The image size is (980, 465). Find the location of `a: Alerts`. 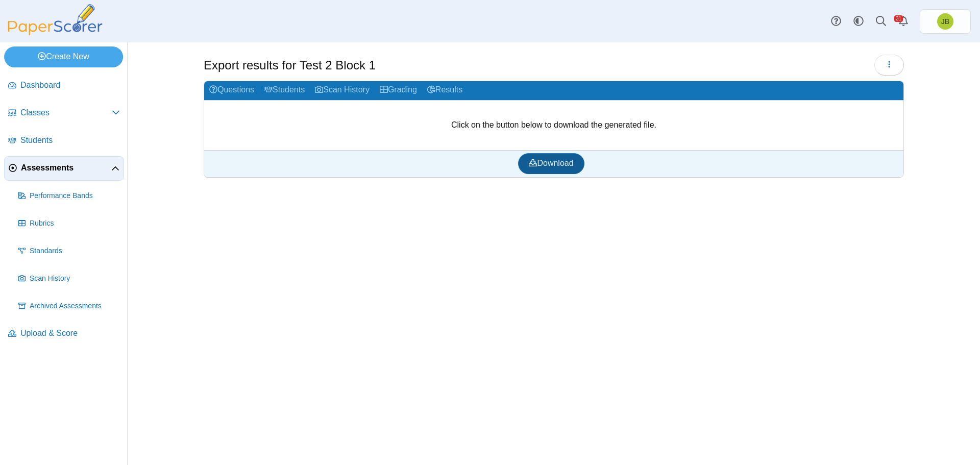

a: Alerts is located at coordinates (903, 21).